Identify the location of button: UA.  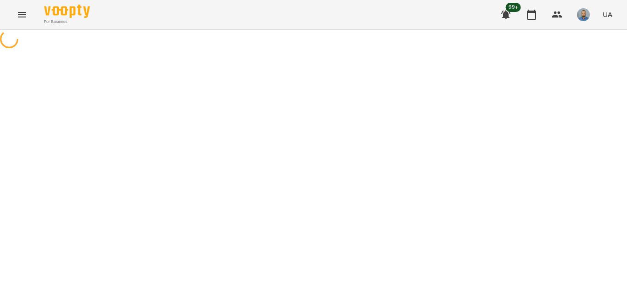
(607, 14).